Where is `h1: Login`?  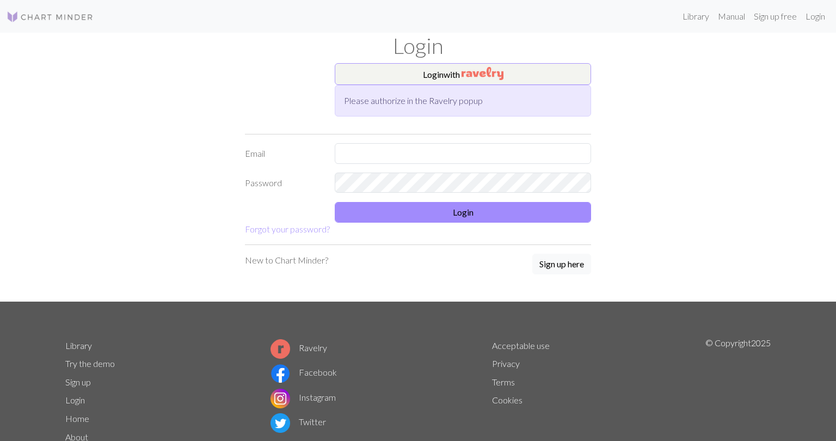
h1: Login is located at coordinates (418, 46).